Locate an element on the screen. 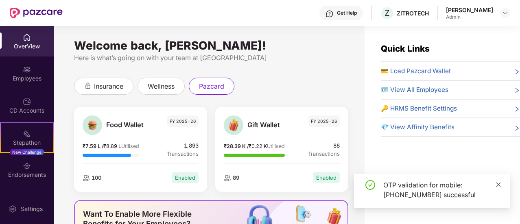 The width and height of the screenshot is (520, 224). img: New Pazcare Logo is located at coordinates (36, 13).